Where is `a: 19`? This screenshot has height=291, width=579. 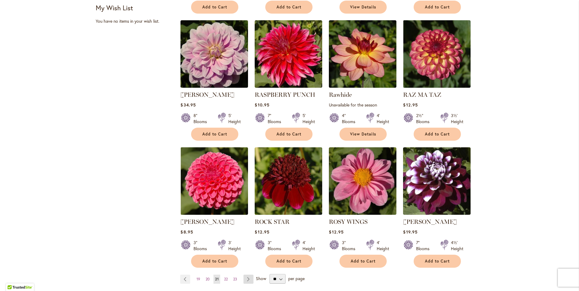 a: 19 is located at coordinates (198, 279).